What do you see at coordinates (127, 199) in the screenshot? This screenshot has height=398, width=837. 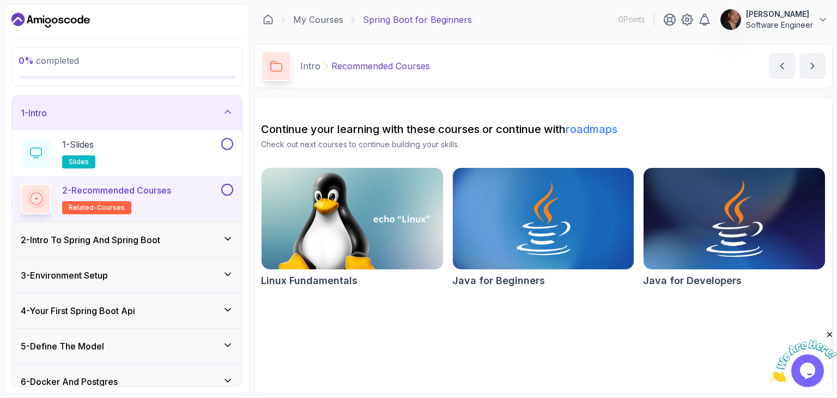 I see `button: 2-Recommended Coursesrelated-courses` at bounding box center [127, 199].